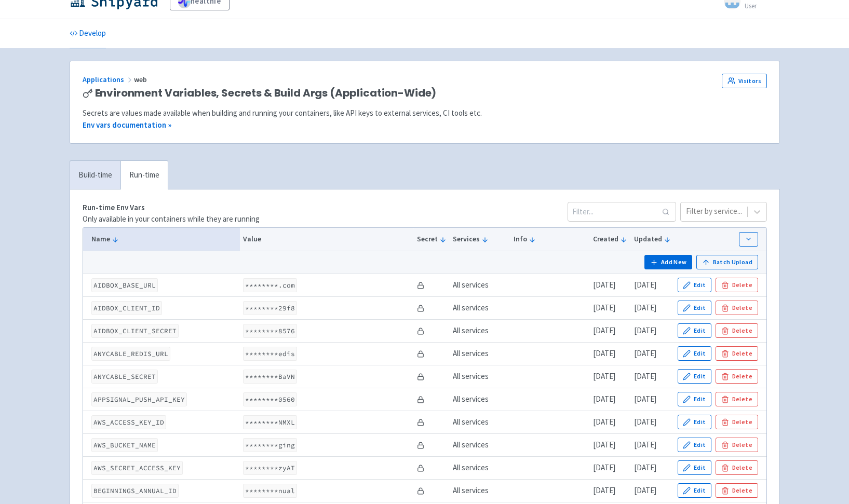 This screenshot has height=504, width=849. Describe the element at coordinates (144, 175) in the screenshot. I see `a: Run-time` at that location.